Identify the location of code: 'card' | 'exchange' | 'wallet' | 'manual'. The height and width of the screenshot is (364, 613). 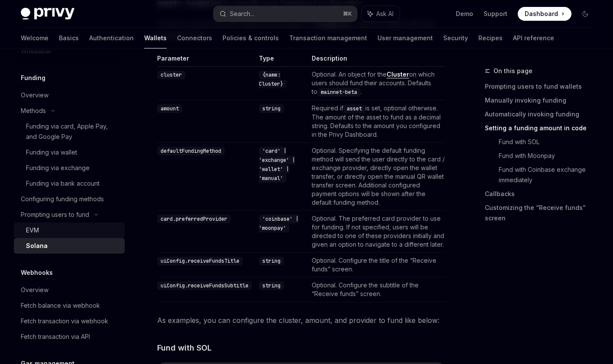
(277, 165).